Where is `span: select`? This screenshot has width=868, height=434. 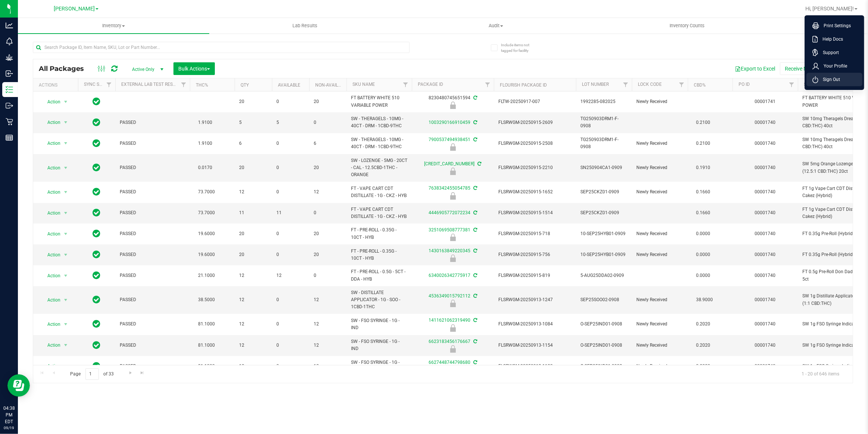
span: select is located at coordinates (65, 300).